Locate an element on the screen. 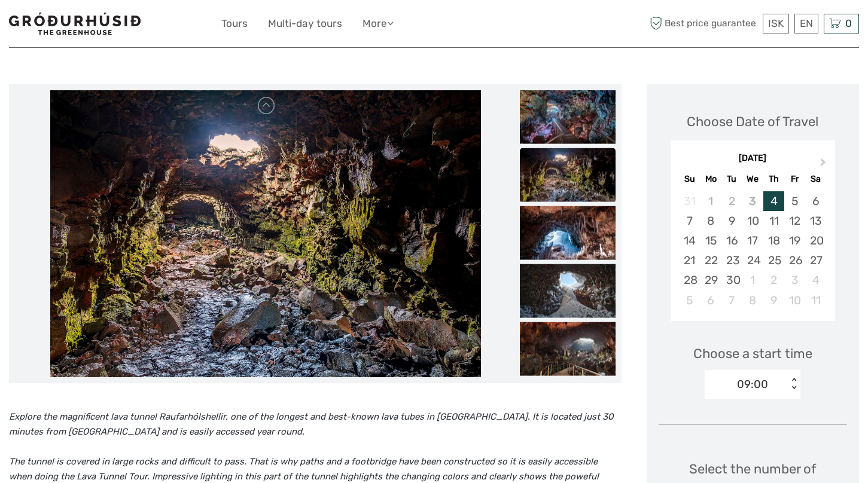  div: Choose Thursday, September 11th, 2025 is located at coordinates (773, 221).